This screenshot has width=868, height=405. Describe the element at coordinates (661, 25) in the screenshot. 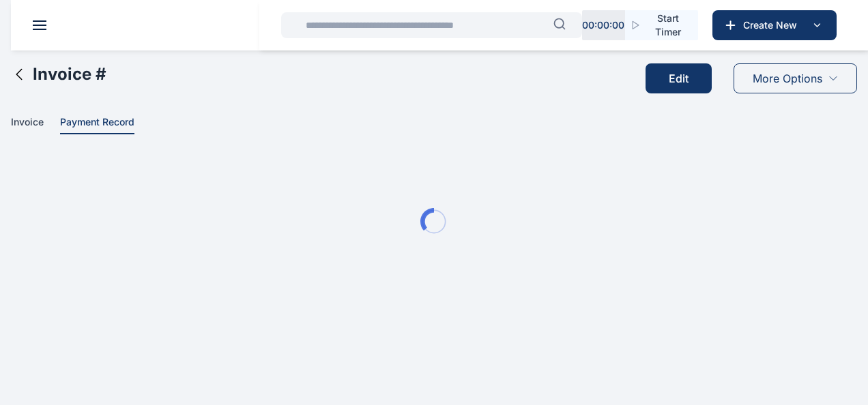

I see `button: Start Timer` at that location.